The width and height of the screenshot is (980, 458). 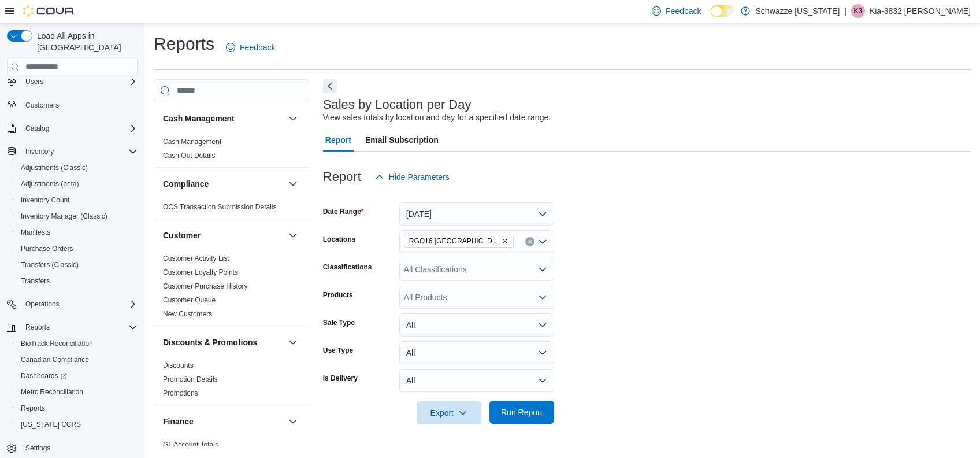 I want to click on span: Manifests, so click(x=35, y=233).